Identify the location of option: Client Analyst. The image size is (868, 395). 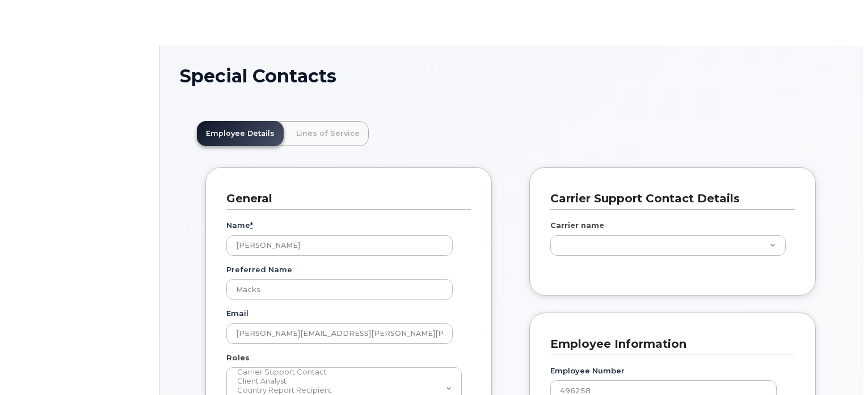
(341, 381).